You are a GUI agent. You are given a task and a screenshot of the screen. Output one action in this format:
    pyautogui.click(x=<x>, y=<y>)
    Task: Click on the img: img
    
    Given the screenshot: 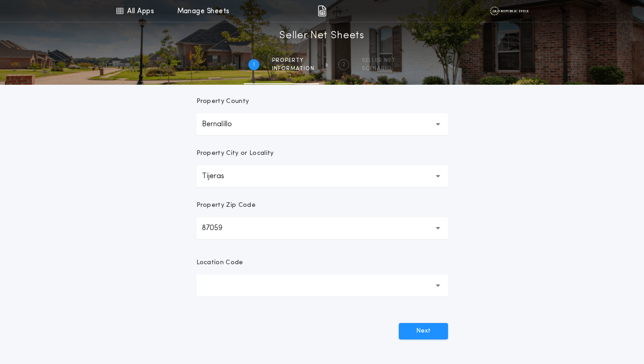 What is the action you would take?
    pyautogui.click(x=321, y=11)
    